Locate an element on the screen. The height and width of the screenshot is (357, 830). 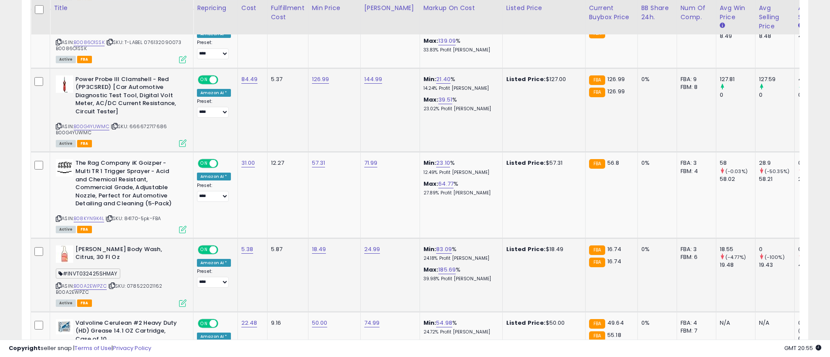
div: FBA: 4 is located at coordinates (695, 323).